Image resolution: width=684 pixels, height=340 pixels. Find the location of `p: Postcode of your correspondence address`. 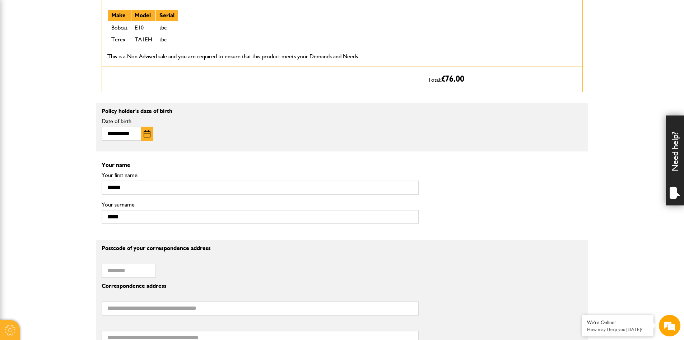

p: Postcode of your correspondence address is located at coordinates (260, 248).